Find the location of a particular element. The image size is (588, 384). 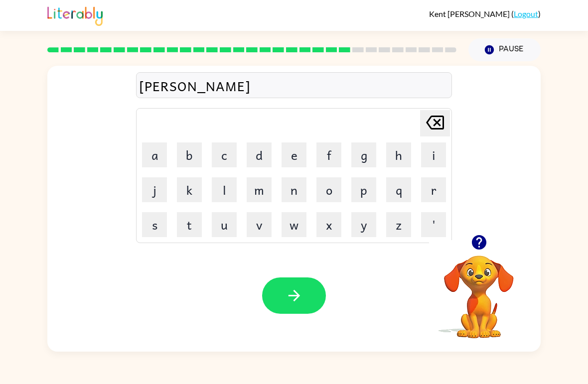

button: h is located at coordinates (399, 155).